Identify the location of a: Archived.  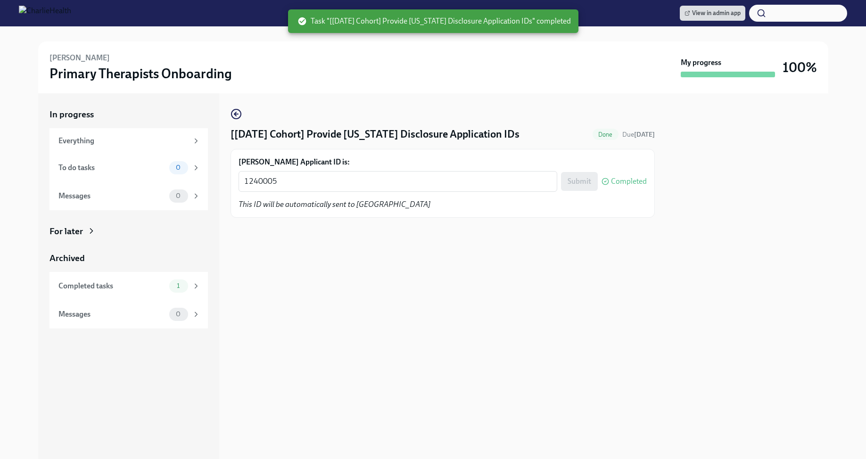
(129, 258).